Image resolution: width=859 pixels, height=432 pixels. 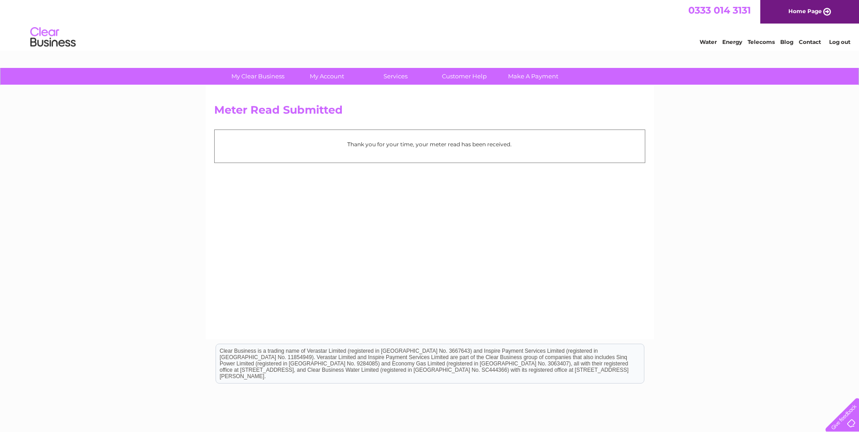 What do you see at coordinates (732, 42) in the screenshot?
I see `a: Energy` at bounding box center [732, 42].